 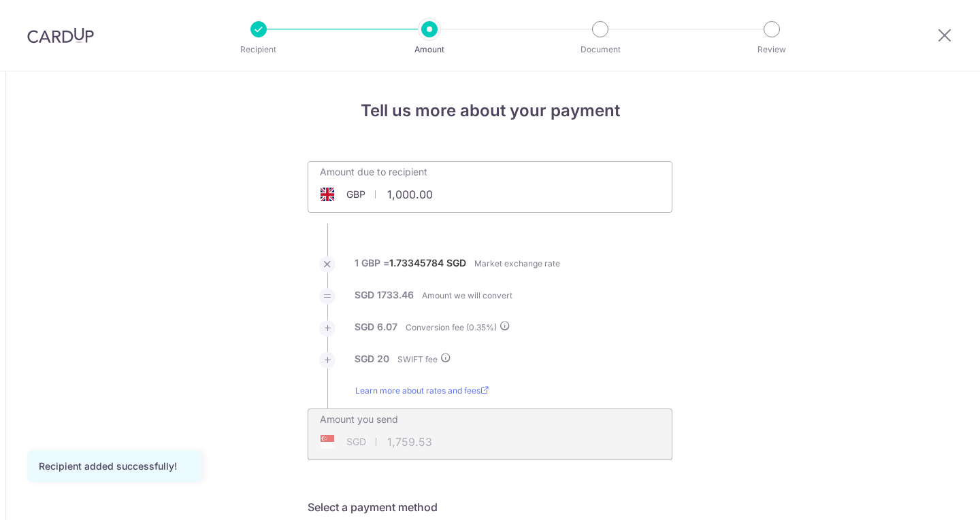 I want to click on p: Recipient, so click(x=258, y=49).